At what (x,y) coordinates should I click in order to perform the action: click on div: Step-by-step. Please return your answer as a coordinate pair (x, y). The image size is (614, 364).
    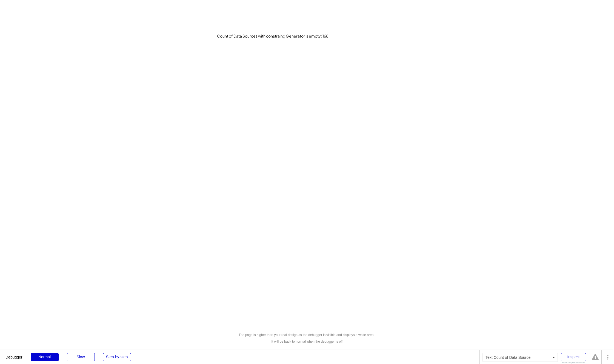
    Looking at the image, I should click on (117, 357).